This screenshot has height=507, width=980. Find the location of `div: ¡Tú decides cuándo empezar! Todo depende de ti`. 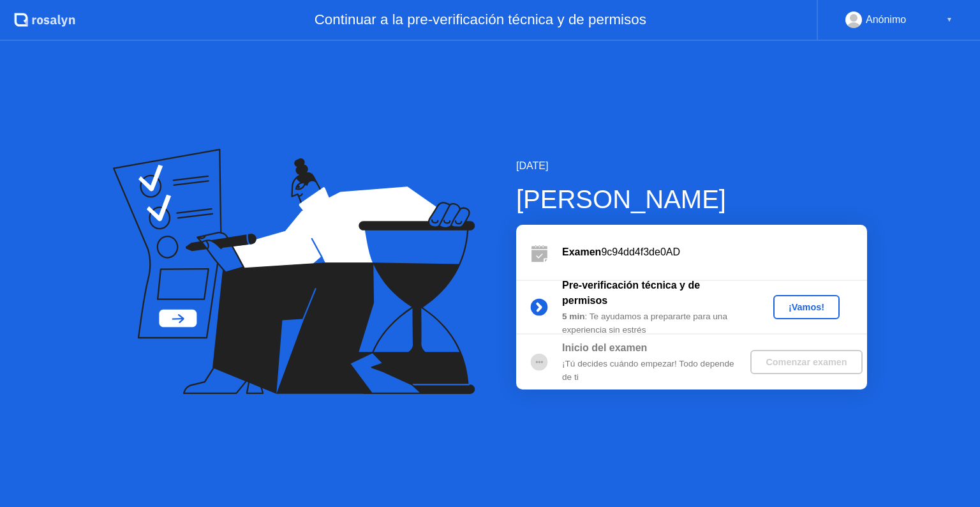

div: ¡Tú decides cuándo empezar! Todo depende de ti is located at coordinates (654, 370).